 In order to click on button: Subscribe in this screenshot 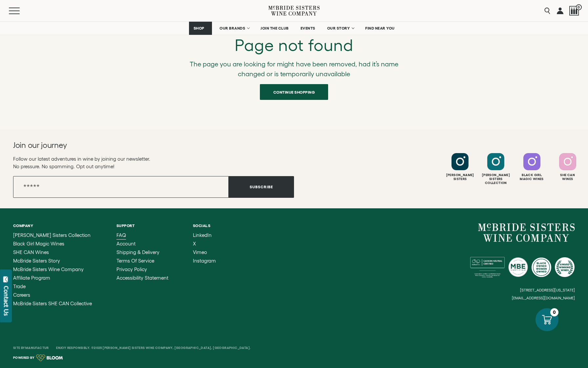, I will do `click(261, 187)`.